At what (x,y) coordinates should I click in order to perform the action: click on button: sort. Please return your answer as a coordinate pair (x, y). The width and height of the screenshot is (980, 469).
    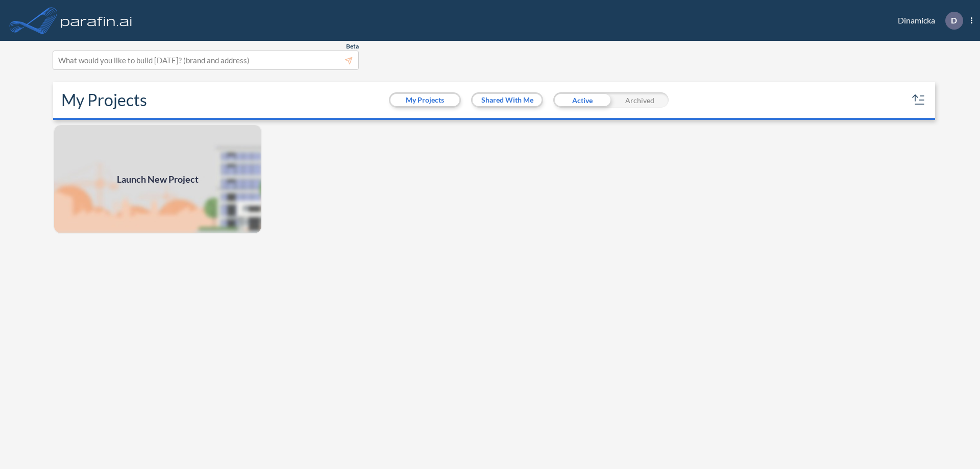
    Looking at the image, I should click on (919, 100).